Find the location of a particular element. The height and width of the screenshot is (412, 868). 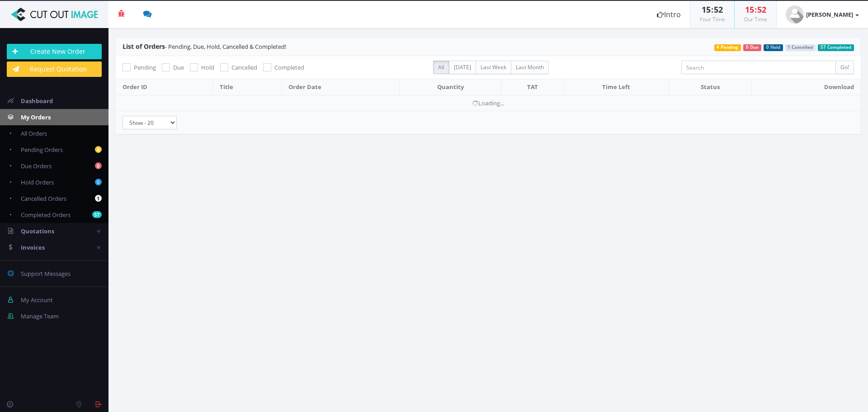

span: My Account is located at coordinates (37, 300).